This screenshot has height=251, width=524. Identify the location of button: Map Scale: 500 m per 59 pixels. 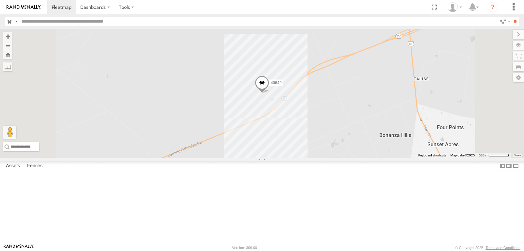
(494, 156).